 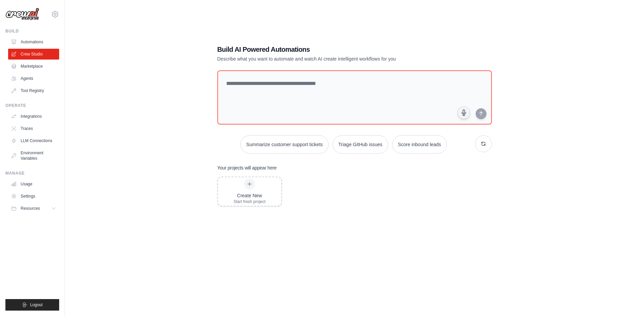 I want to click on a: Agents, so click(x=33, y=78).